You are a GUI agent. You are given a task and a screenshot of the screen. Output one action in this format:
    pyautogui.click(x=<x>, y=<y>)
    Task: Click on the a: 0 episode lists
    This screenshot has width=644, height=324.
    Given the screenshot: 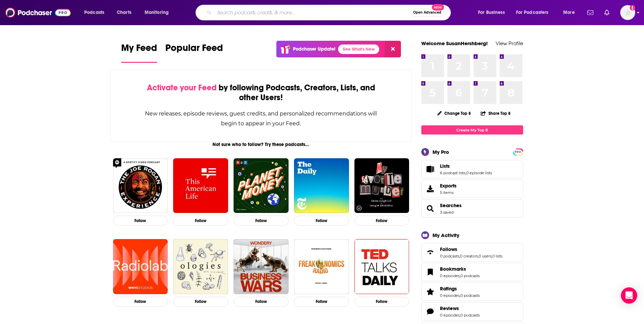 What is the action you would take?
    pyautogui.click(x=479, y=173)
    